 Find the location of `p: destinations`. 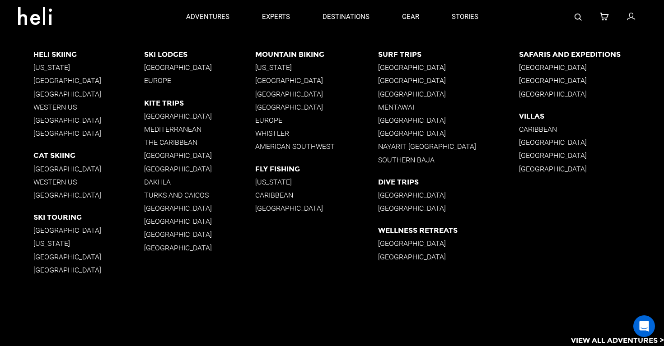

p: destinations is located at coordinates (346, 17).